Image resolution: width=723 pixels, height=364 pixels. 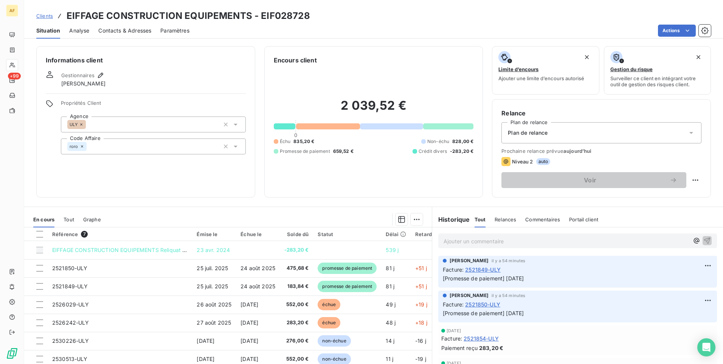 I want to click on span: Prochaine relance prévue, so click(x=601, y=151).